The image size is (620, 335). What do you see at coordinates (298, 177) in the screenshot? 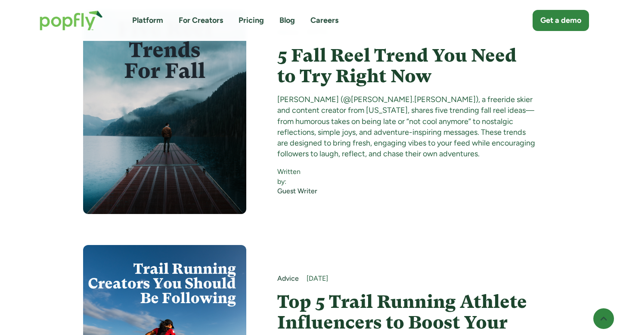
I see `div: Written by:` at bounding box center [298, 177].